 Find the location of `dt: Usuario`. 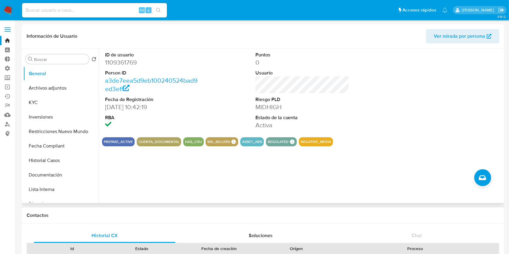

dt: Usuario is located at coordinates (303, 73).